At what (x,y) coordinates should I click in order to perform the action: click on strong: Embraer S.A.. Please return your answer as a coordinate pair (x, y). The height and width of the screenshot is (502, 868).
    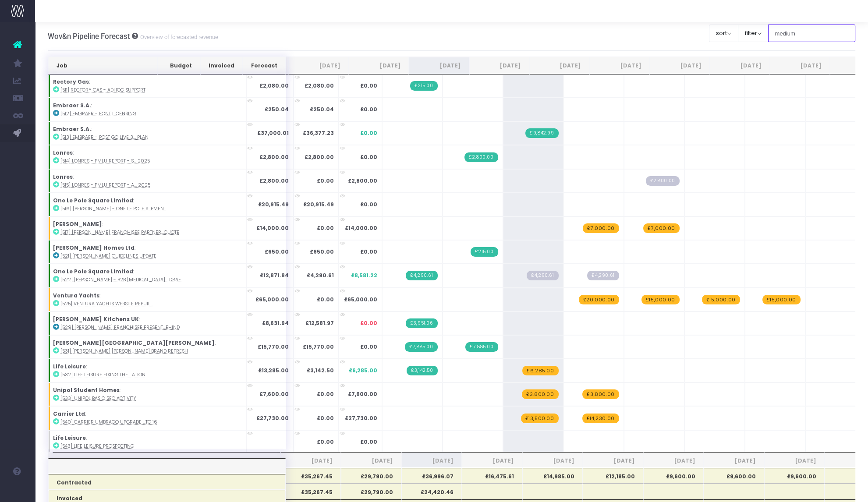
    Looking at the image, I should click on (72, 129).